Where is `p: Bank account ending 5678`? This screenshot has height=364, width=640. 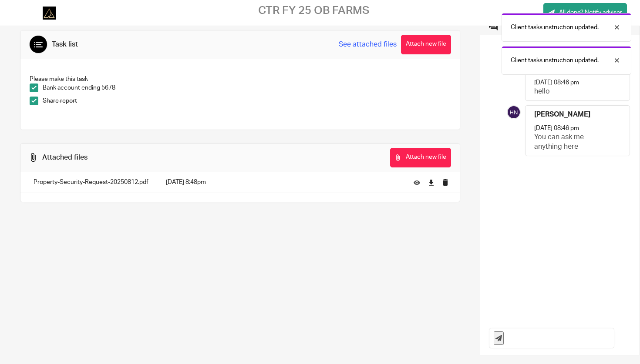
p: Bank account ending 5678 is located at coordinates (247, 88).